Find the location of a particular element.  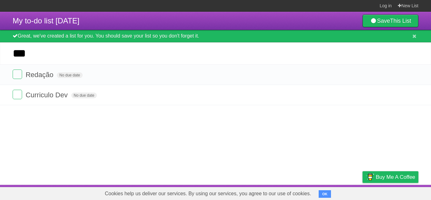

span: Buy me a coffee is located at coordinates (395, 177).